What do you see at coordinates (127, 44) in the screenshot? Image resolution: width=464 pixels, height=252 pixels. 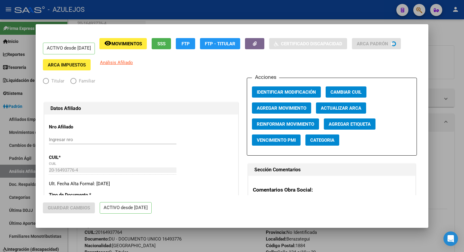 I see `span: Movimientos` at bounding box center [127, 44].